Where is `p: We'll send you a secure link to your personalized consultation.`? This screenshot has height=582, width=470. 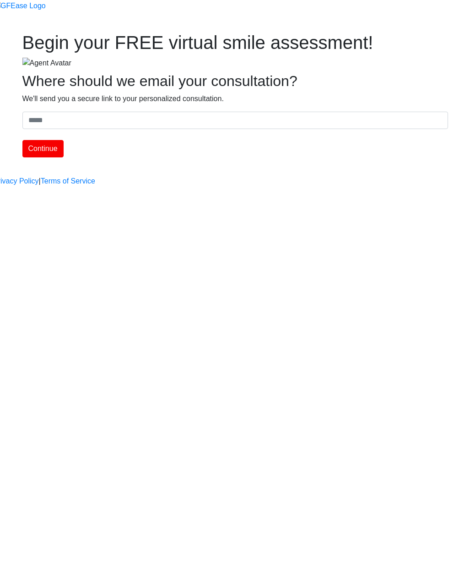 p: We'll send you a secure link to your personalized consultation. is located at coordinates (235, 99).